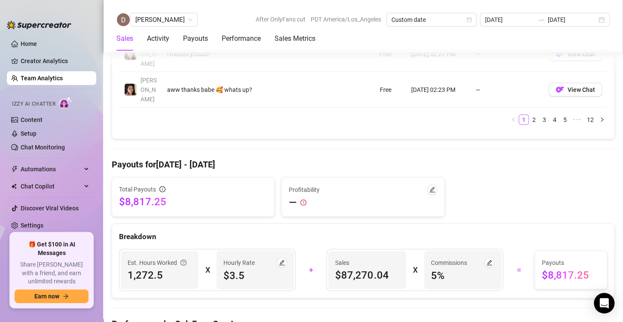 Image resolution: width=623 pixels, height=322 pixels. Describe the element at coordinates (565, 120) in the screenshot. I see `a: 5` at that location.